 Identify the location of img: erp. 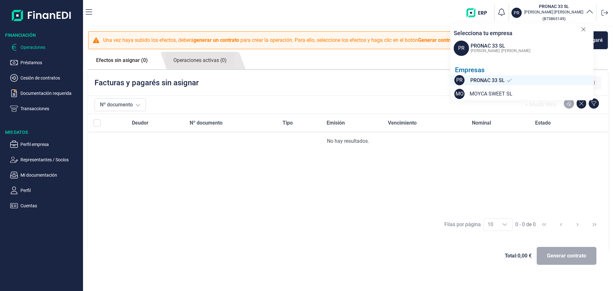
(479, 13).